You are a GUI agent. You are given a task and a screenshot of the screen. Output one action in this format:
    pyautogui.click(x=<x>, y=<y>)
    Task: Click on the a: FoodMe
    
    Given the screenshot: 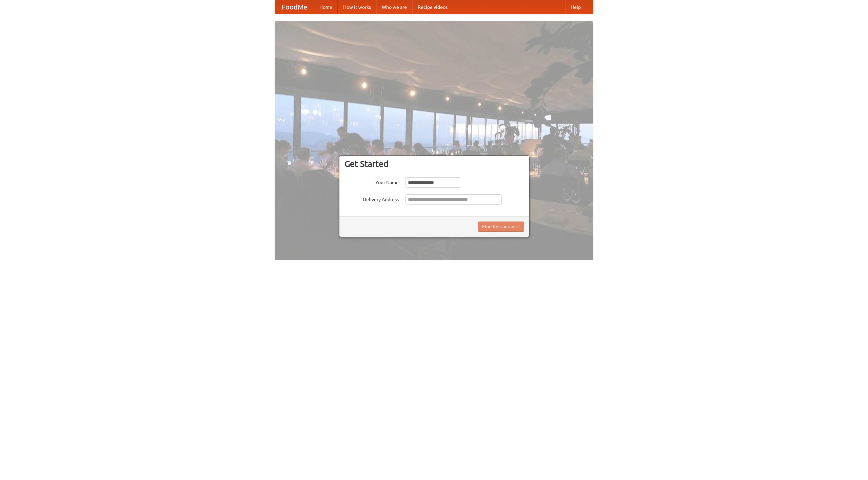 What is the action you would take?
    pyautogui.click(x=294, y=7)
    